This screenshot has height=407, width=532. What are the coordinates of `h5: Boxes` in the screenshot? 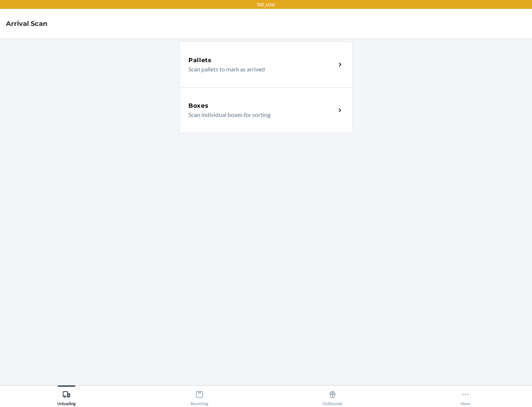 It's located at (198, 105).